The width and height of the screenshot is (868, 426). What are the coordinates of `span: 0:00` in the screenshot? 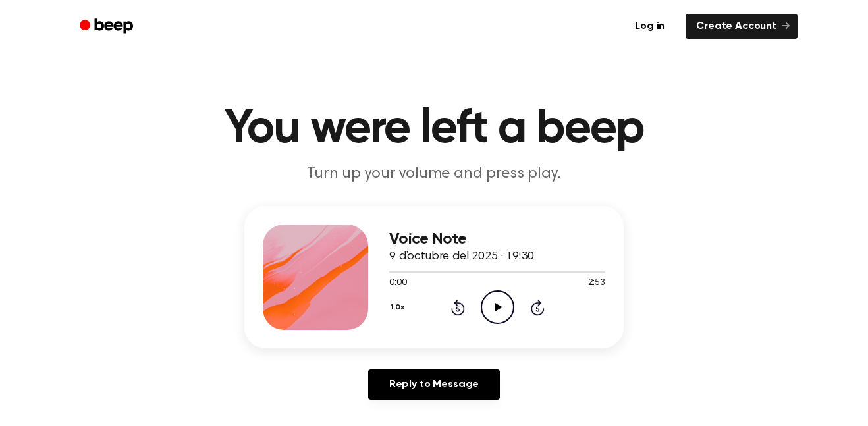 It's located at (398, 283).